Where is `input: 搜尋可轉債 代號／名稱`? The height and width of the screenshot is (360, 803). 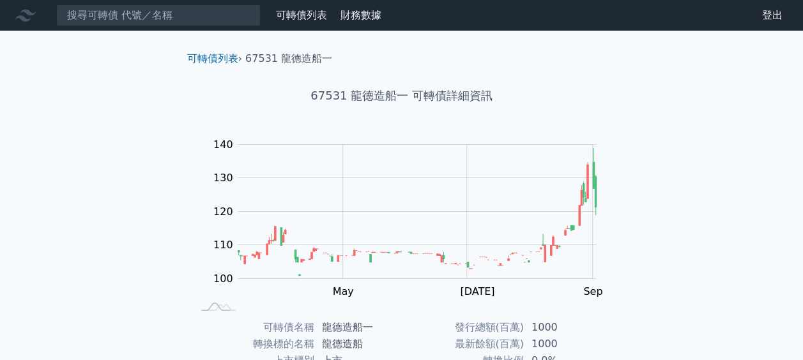 input: 搜尋可轉債 代號／名稱 is located at coordinates (158, 15).